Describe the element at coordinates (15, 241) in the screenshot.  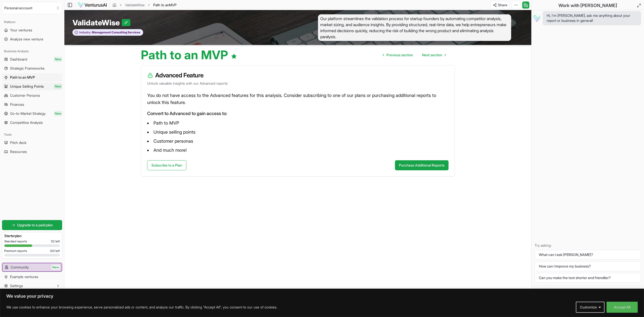
I see `span: Standard reports` at that location.